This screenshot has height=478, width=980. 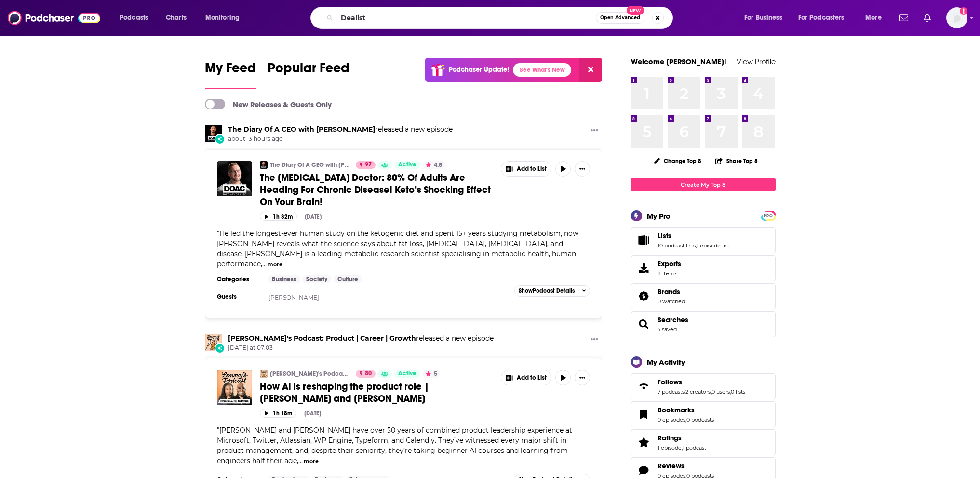 I want to click on h3: released a new episode, so click(x=361, y=338).